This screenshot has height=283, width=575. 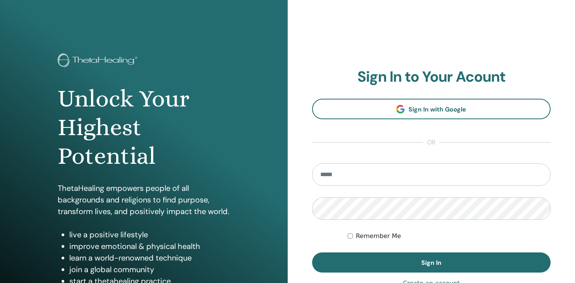 What do you see at coordinates (431, 77) in the screenshot?
I see `h2: Sign In to Your Acount` at bounding box center [431, 77].